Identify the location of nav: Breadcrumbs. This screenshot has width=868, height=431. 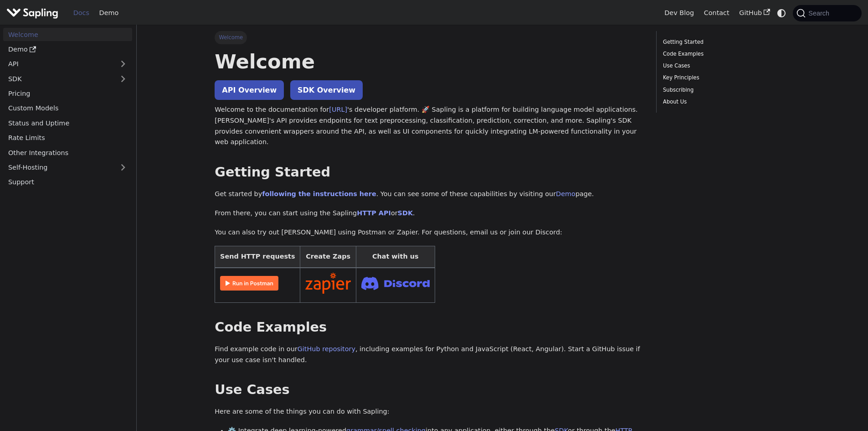
(429, 37).